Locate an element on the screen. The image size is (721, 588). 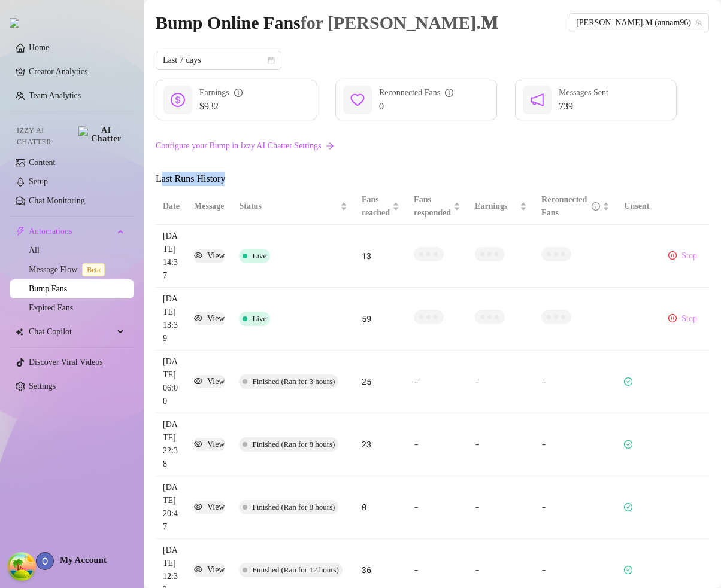
span: Chat Copilot is located at coordinates (71, 332).